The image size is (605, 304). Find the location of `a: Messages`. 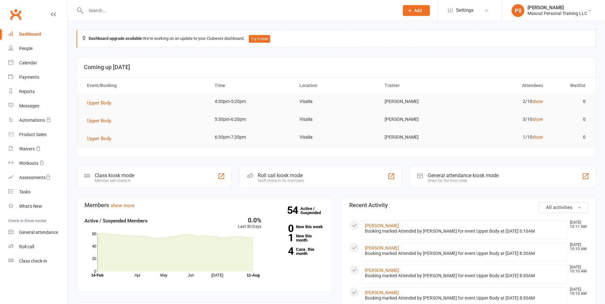

a: Messages is located at coordinates (38, 106).